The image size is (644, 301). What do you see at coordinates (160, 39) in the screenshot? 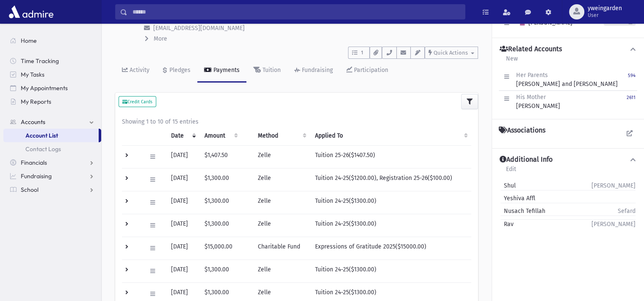
I see `span: More` at bounding box center [160, 39].